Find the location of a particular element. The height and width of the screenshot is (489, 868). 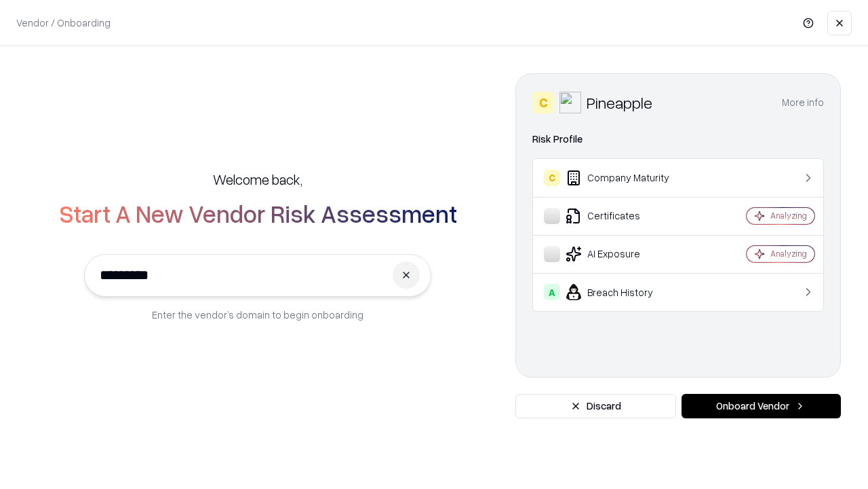

div: Certificates is located at coordinates (625, 216).